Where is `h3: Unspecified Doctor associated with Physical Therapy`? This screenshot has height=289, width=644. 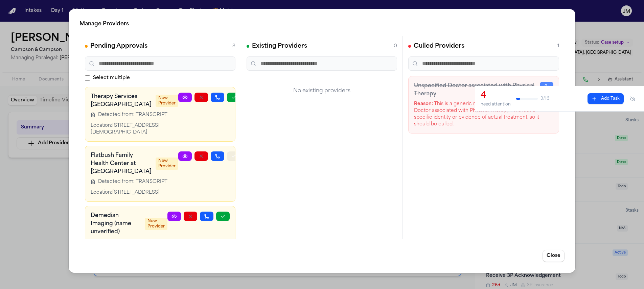 h3: Unspecified Doctor associated with Physical Therapy is located at coordinates (477, 90).